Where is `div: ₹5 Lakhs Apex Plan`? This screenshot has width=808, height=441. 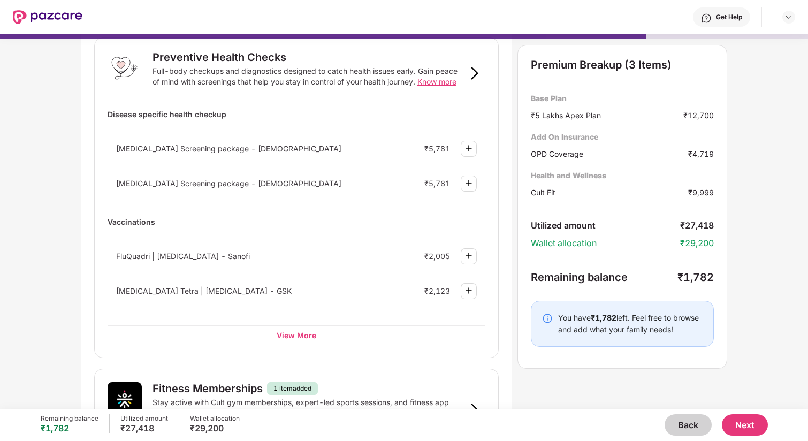 div: ₹5 Lakhs Apex Plan is located at coordinates (607, 115).